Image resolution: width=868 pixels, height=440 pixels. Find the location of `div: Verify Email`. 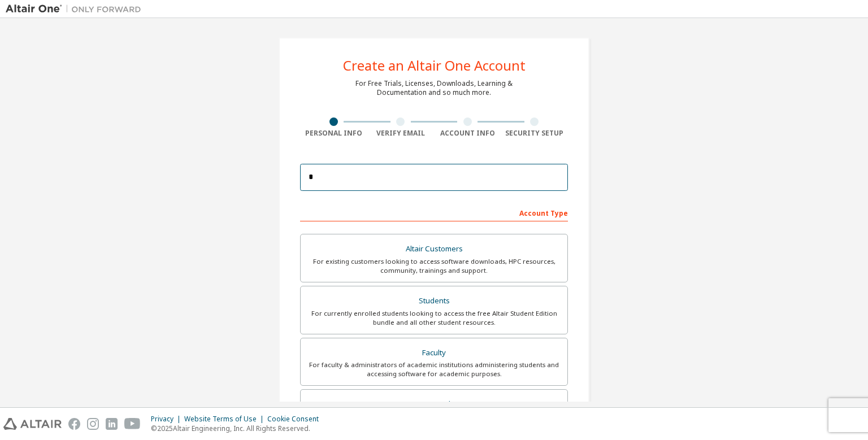

div: Verify Email is located at coordinates (401, 133).